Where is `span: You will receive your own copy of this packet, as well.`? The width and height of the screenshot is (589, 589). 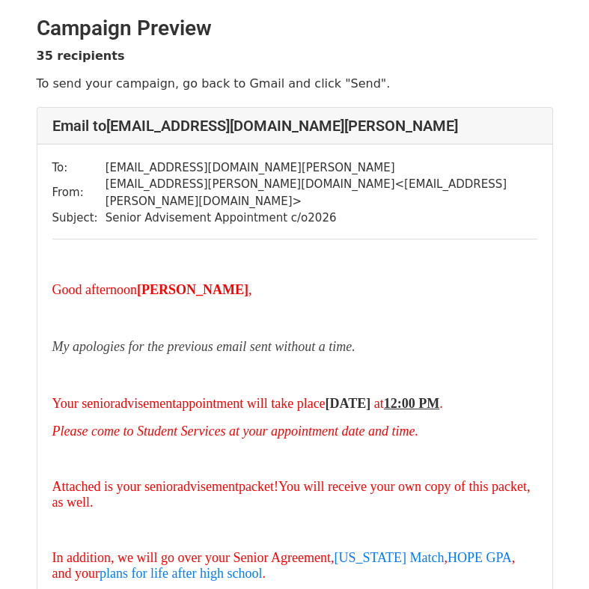
span: You will receive your own copy of this packet, as well. is located at coordinates (291, 494).